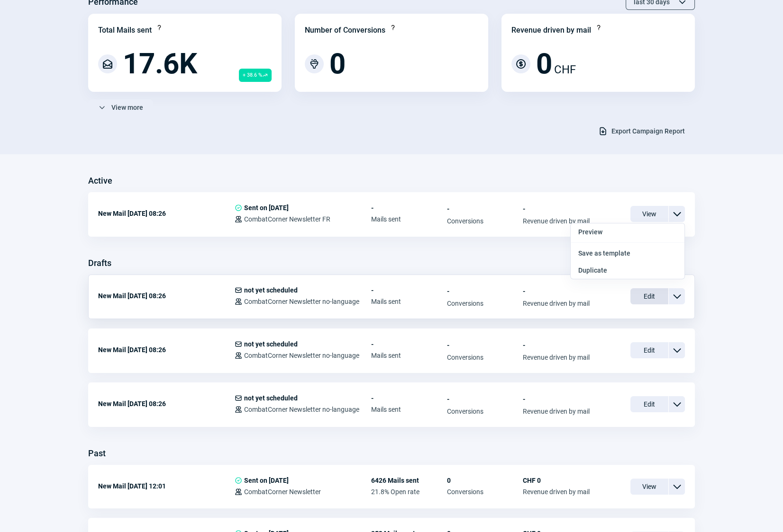 The height and width of the screenshot is (532, 783). Describe the element at coordinates (100, 263) in the screenshot. I see `h3: Drafts` at that location.